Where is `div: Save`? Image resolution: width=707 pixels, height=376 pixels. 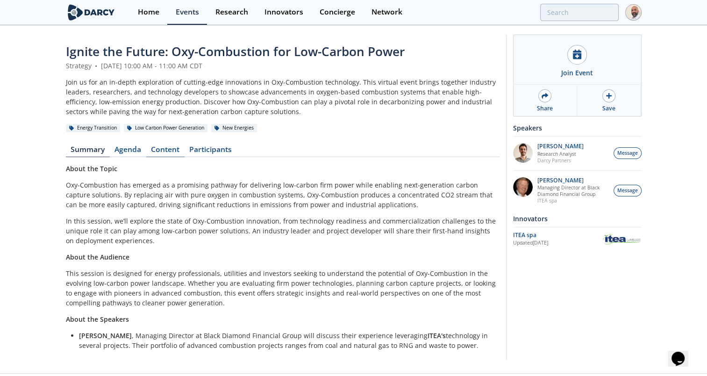
div: Save is located at coordinates (609, 108).